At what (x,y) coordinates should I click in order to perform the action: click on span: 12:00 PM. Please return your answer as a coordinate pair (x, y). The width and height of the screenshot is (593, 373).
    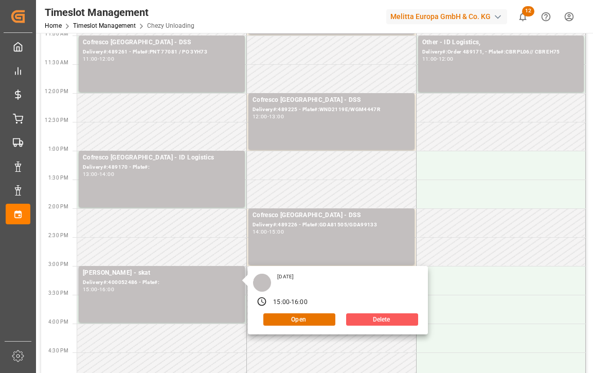
    Looking at the image, I should click on (57, 91).